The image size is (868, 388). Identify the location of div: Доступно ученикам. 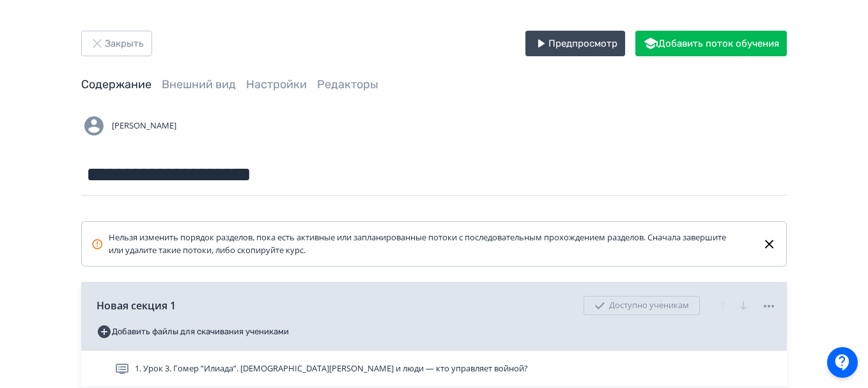
(642, 305).